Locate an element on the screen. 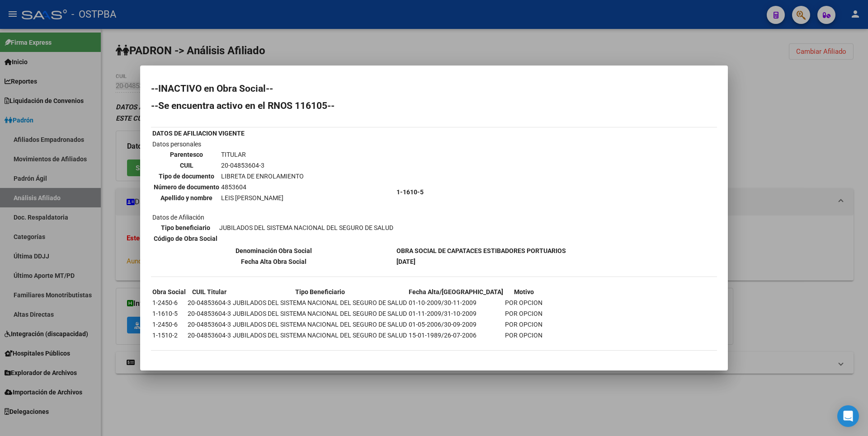 The width and height of the screenshot is (868, 436). b: 1-1610-5 is located at coordinates (410, 192).